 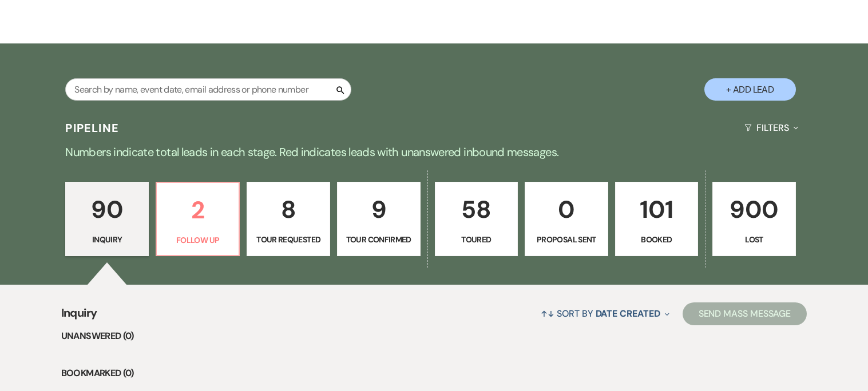 What do you see at coordinates (754, 209) in the screenshot?
I see `p: 900` at bounding box center [754, 209].